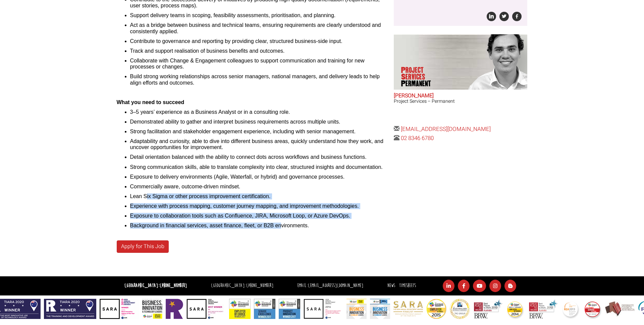 Image resolution: width=644 pixels, height=325 pixels. Describe the element at coordinates (260, 64) in the screenshot. I see `li: Collaborate with Change & Engagement colleagues to support communication and training for new pro...` at that location.